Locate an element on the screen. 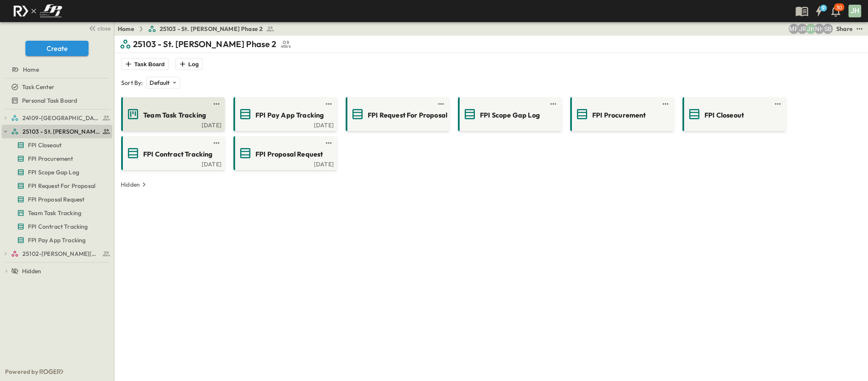 The width and height of the screenshot is (868, 381). div: FPI Closeouttest is located at coordinates (57, 145).